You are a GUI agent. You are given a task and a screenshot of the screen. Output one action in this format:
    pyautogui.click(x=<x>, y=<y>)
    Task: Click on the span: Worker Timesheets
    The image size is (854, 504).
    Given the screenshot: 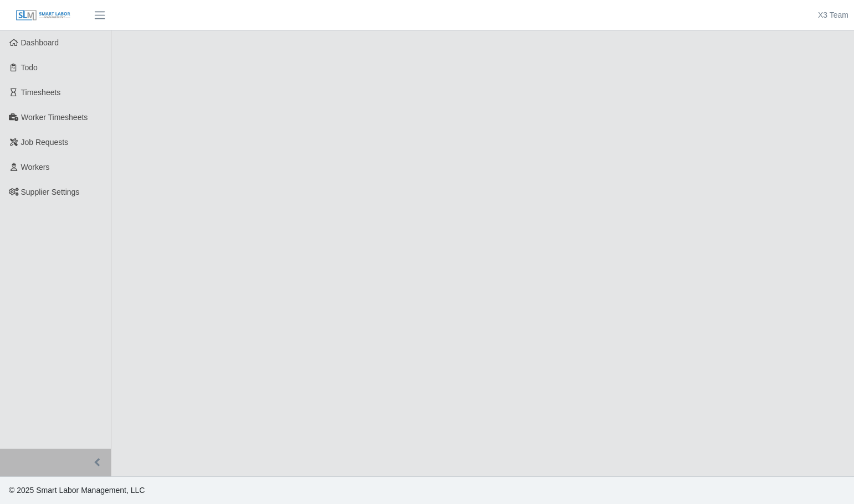 What is the action you would take?
    pyautogui.click(x=55, y=118)
    